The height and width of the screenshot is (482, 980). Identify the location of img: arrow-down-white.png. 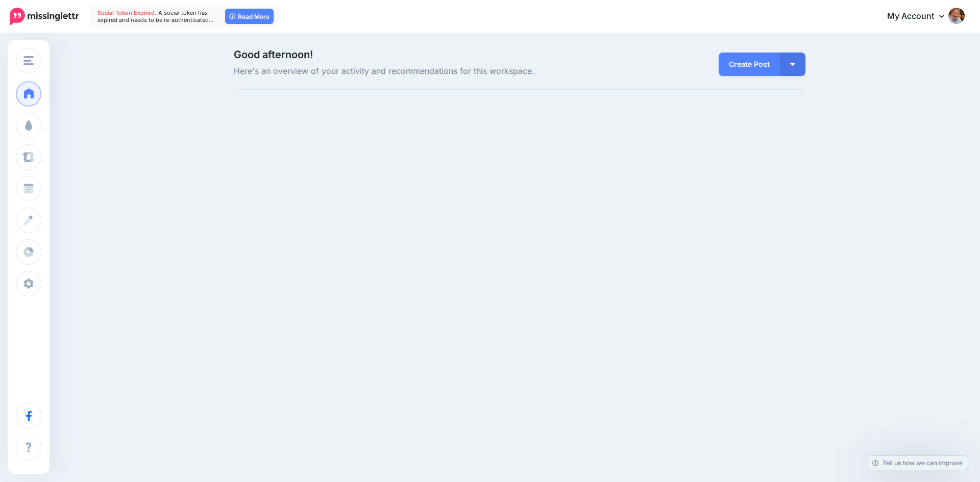
(792, 64).